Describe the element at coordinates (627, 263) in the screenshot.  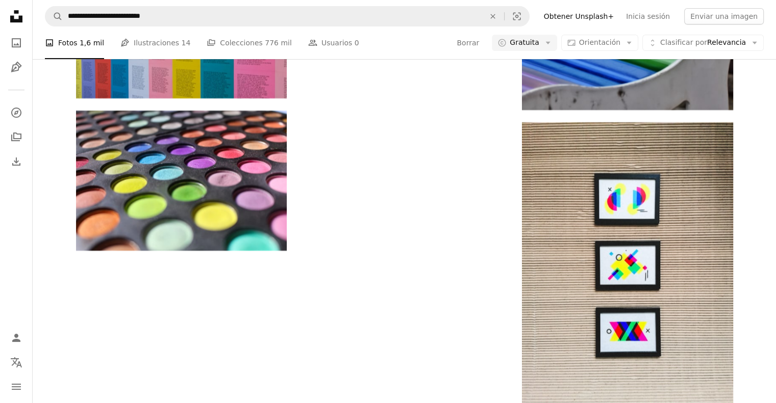
I see `a: seis pinturas abstractas azules, rojas, verdes y amarillas` at that location.